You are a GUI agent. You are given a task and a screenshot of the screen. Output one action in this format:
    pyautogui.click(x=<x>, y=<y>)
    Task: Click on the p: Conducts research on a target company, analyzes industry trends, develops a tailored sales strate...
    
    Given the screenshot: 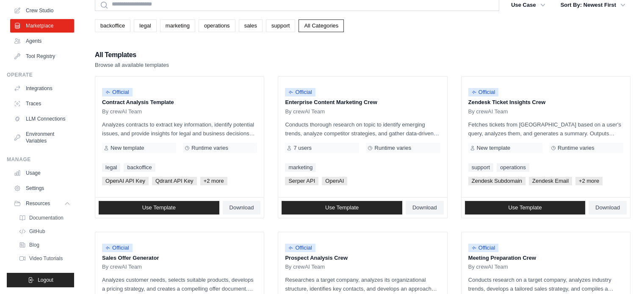 What is the action you would take?
    pyautogui.click(x=546, y=284)
    